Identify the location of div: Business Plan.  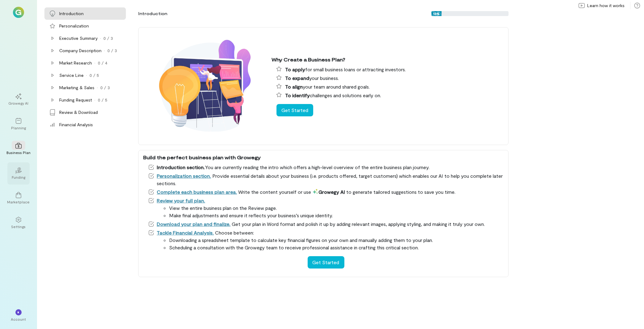
(18, 153).